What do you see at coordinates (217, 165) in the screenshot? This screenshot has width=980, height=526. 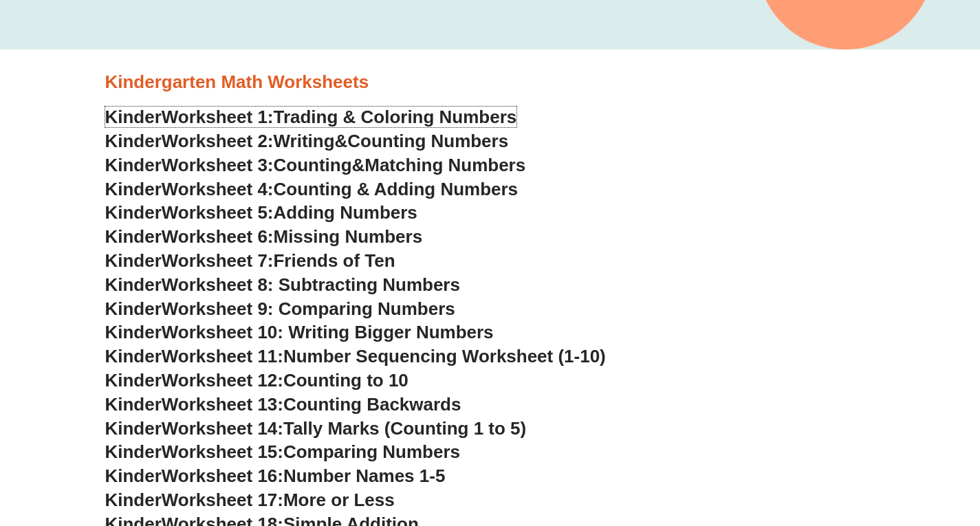 I see `span: Worksheet 3:` at bounding box center [217, 165].